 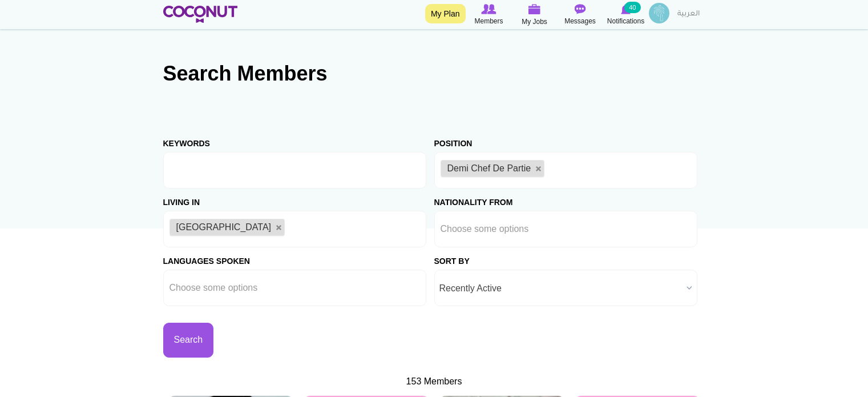 What do you see at coordinates (200, 14) in the screenshot?
I see `img: Home` at bounding box center [200, 14].